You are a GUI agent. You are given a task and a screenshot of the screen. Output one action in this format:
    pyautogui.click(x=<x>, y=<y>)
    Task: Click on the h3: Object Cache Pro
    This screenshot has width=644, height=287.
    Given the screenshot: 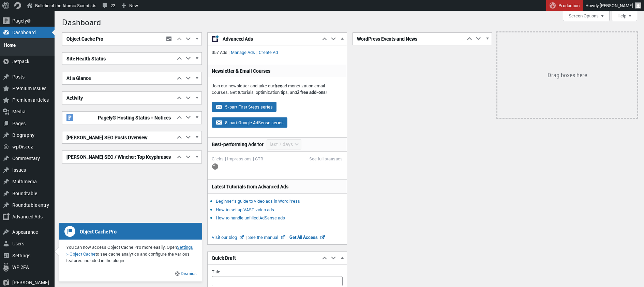 What is the action you would take?
    pyautogui.click(x=131, y=231)
    